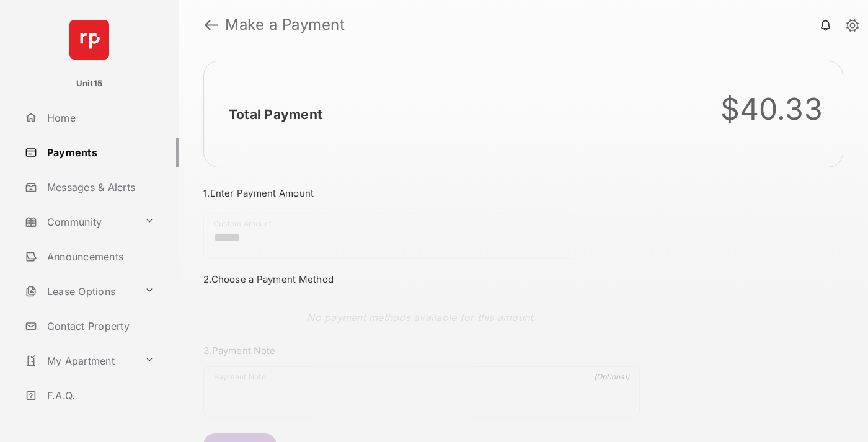 The height and width of the screenshot is (442, 868). I want to click on a: Lease Options, so click(80, 292).